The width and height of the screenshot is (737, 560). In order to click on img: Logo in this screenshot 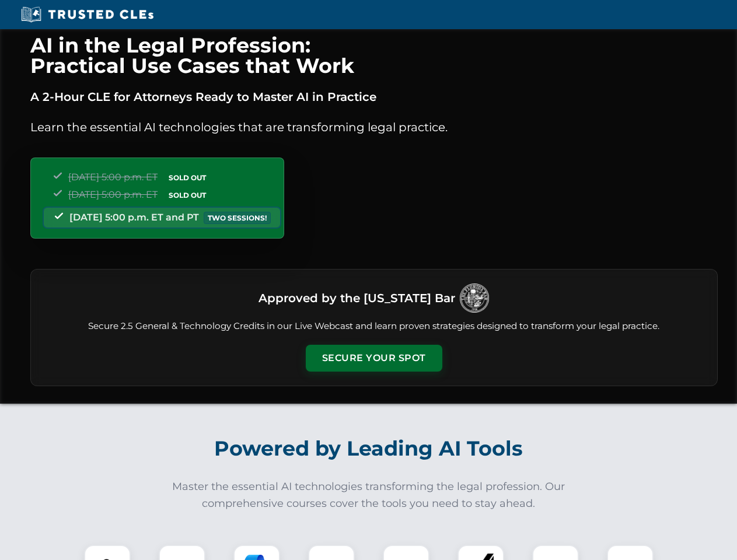, I will do `click(474, 298)`.